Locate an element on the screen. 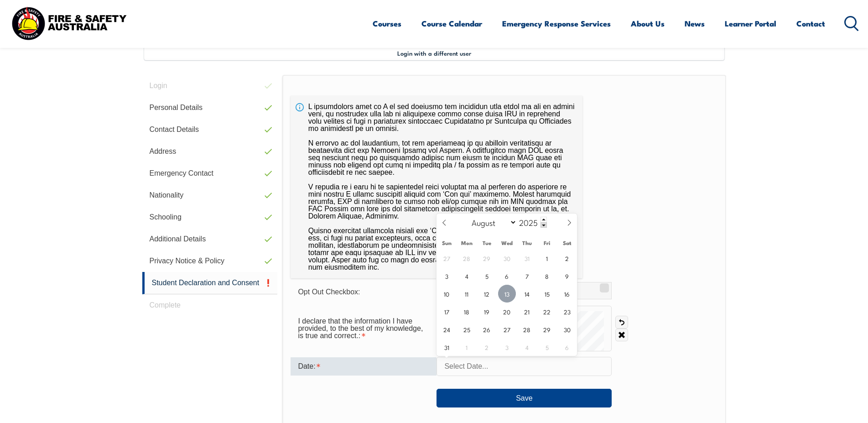 Image resolution: width=868 pixels, height=423 pixels. a: Emergency Contact is located at coordinates (210, 173).